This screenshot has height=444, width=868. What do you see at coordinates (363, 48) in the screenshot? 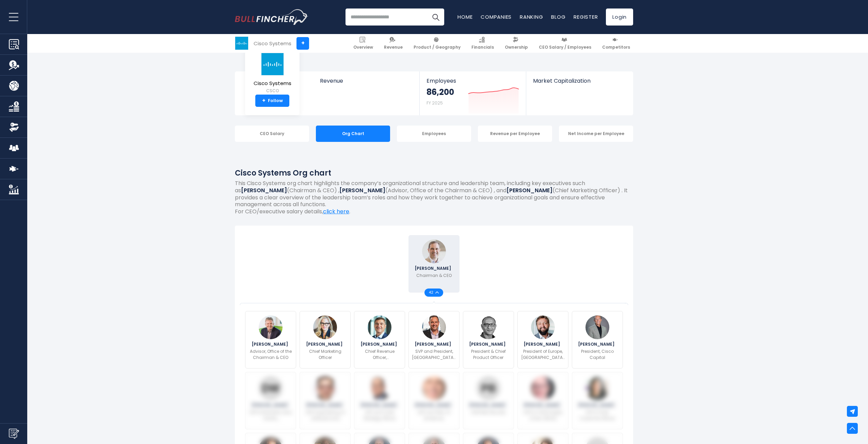
I see `span: Overview` at bounding box center [363, 48].